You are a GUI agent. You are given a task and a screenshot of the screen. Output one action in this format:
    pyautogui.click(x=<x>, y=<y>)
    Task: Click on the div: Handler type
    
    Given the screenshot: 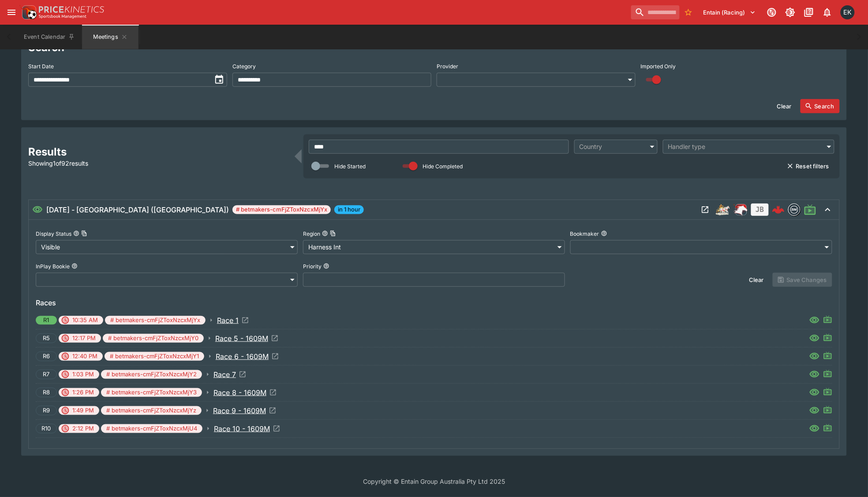 What is the action you would take?
    pyautogui.click(x=744, y=147)
    